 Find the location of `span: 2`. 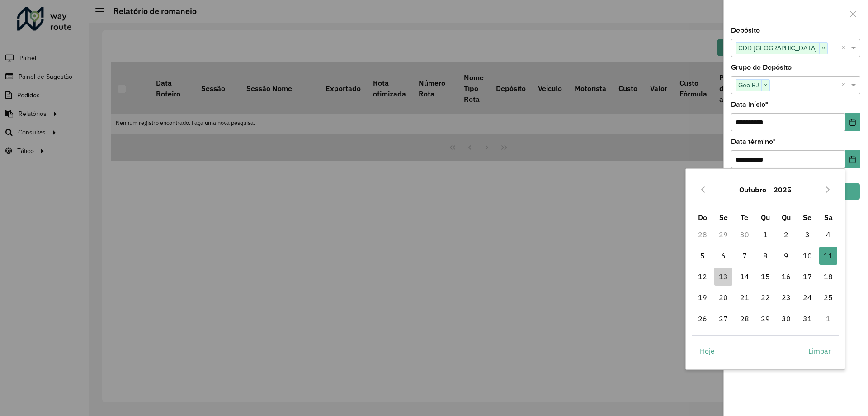

span: 2 is located at coordinates (786, 235).